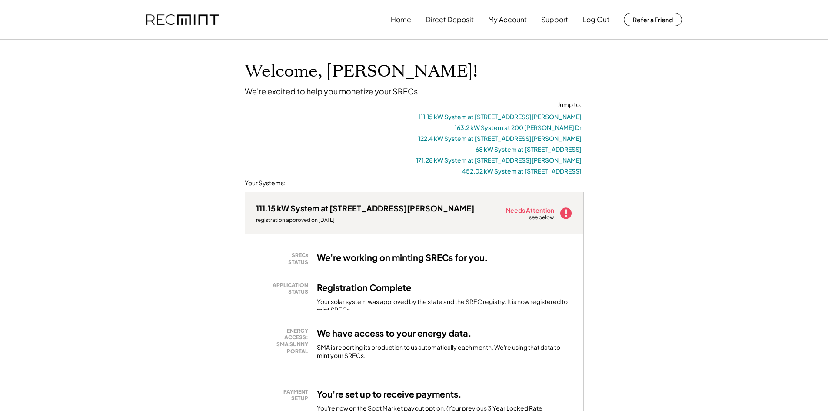 The width and height of the screenshot is (828, 411). Describe the element at coordinates (542, 217) in the screenshot. I see `div: see below` at that location.